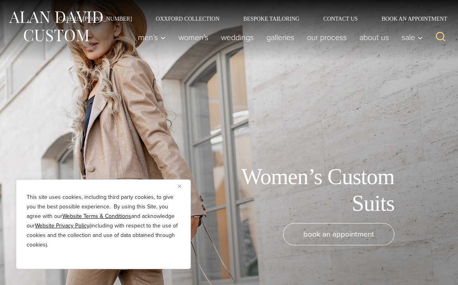 This screenshot has width=458, height=285. Describe the element at coordinates (305, 190) in the screenshot. I see `h1: Women’s Custom Suits` at that location.